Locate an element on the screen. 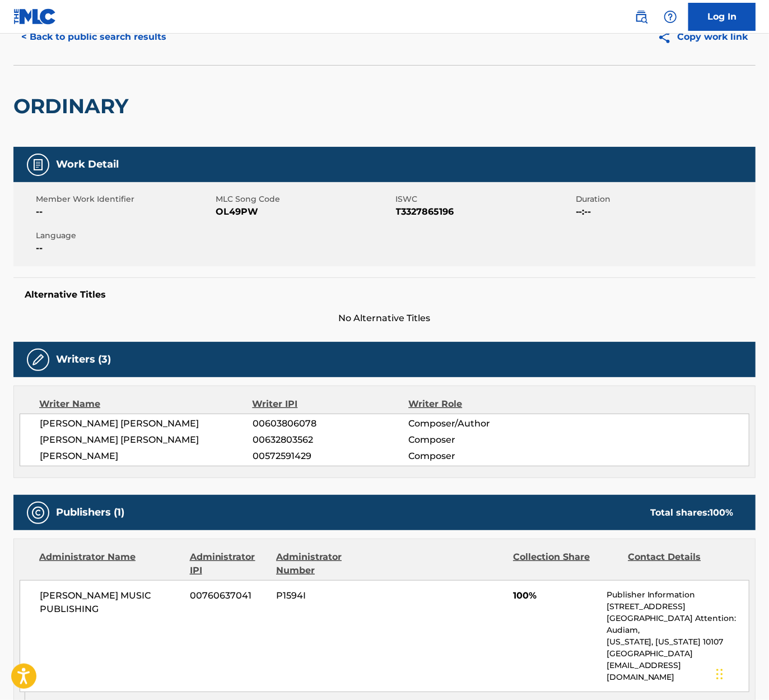 This screenshot has width=769, height=700. img: search is located at coordinates (641, 17).